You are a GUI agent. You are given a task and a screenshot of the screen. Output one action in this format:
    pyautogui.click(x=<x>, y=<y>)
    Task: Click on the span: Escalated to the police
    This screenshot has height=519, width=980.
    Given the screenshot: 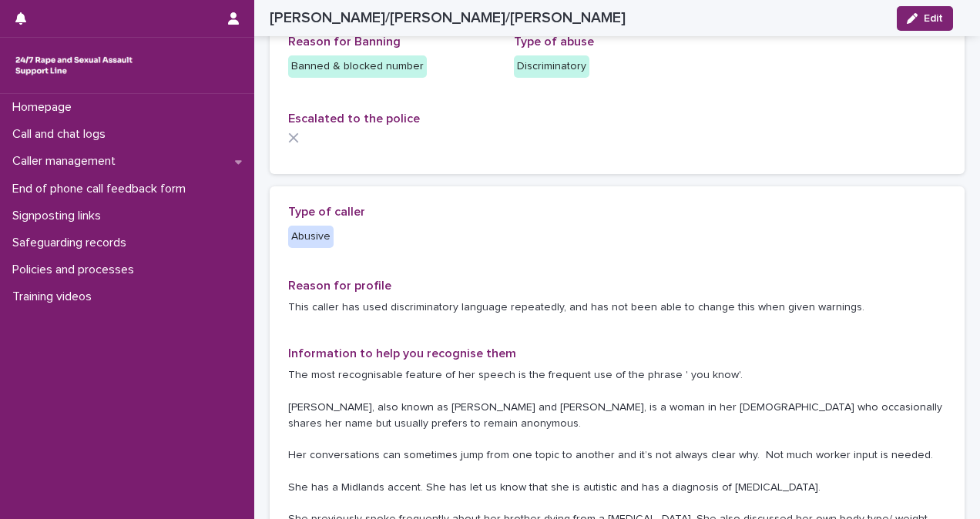 What is the action you would take?
    pyautogui.click(x=353, y=119)
    